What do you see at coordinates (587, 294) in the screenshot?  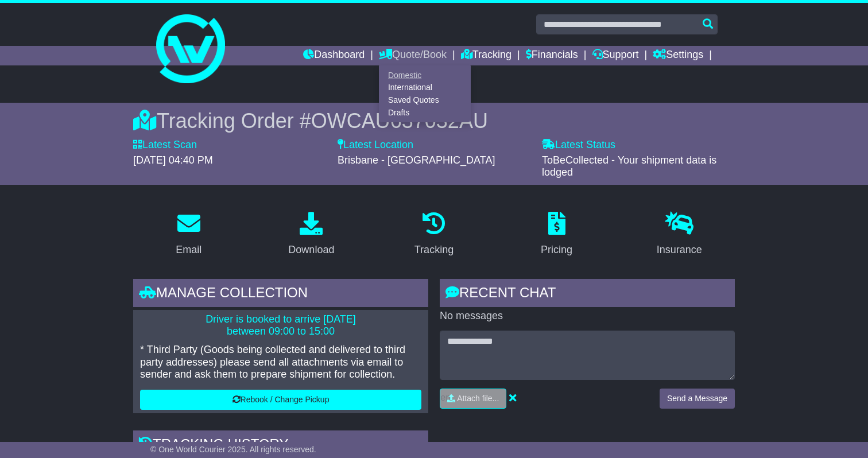 I see `div: RECENT CHAT` at bounding box center [587, 294].